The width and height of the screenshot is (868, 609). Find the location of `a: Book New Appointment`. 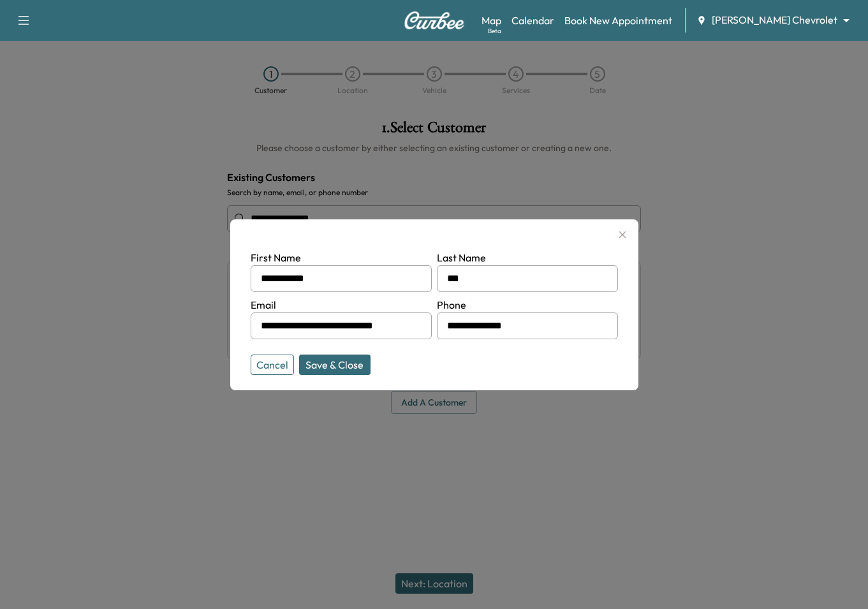

a: Book New Appointment is located at coordinates (618, 20).